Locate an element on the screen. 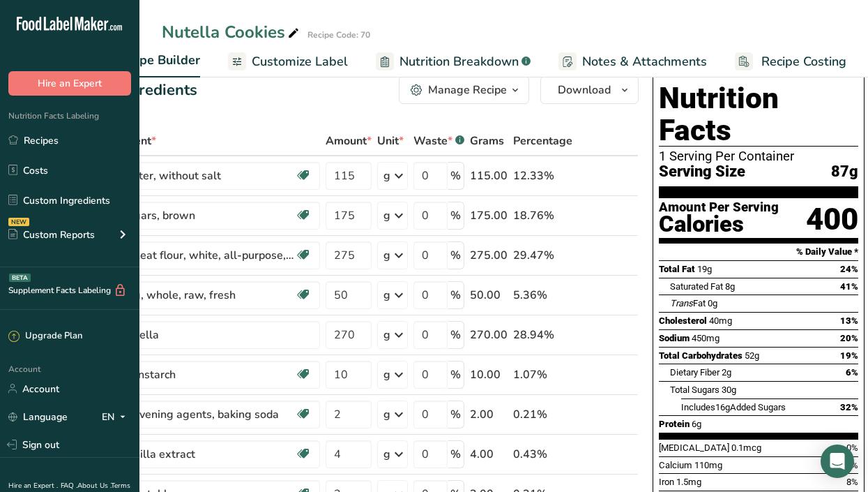 This screenshot has width=868, height=492. span: Unit is located at coordinates (390, 141).